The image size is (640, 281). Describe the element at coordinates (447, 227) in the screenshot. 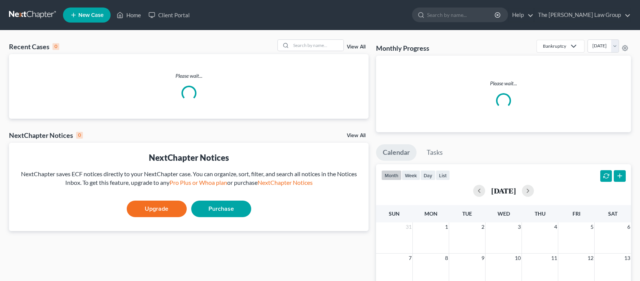

I see `span: 1` at that location.